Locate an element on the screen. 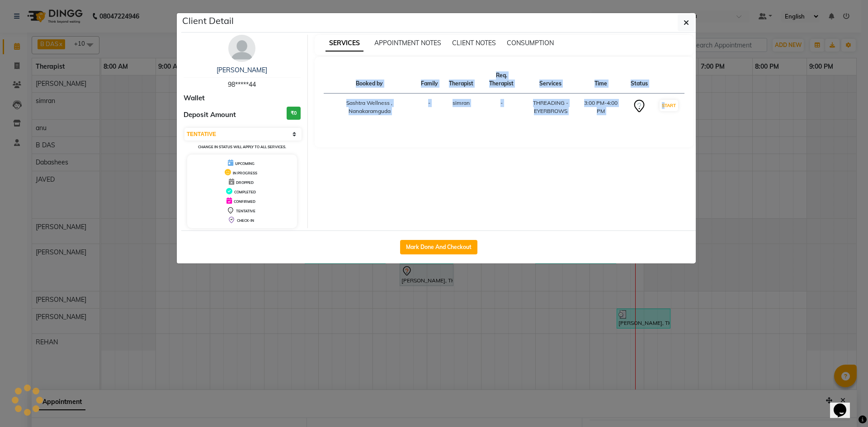 The width and height of the screenshot is (868, 427). td: 3:00 PM-4:00 PM is located at coordinates (601, 107).